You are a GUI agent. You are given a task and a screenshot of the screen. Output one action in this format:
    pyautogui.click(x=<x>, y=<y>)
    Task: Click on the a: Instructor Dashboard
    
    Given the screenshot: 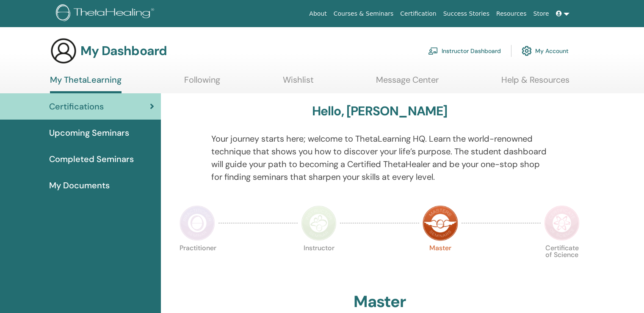 What is the action you would take?
    pyautogui.click(x=465, y=51)
    